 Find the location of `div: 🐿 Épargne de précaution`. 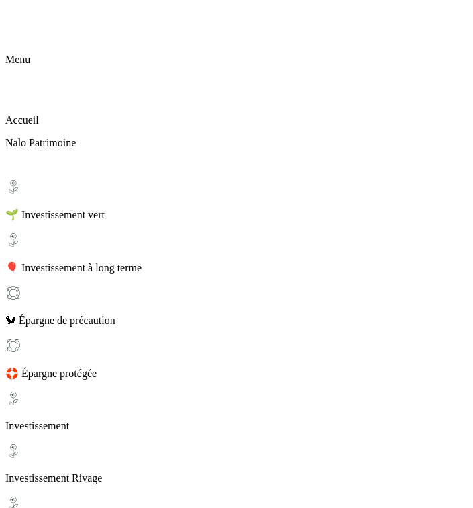

div: 🐿 Épargne de précaution is located at coordinates (236, 305).